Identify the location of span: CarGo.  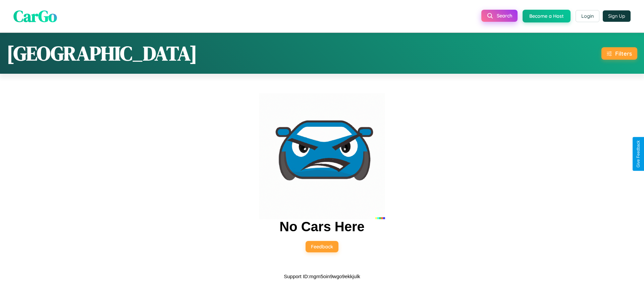
(35, 16).